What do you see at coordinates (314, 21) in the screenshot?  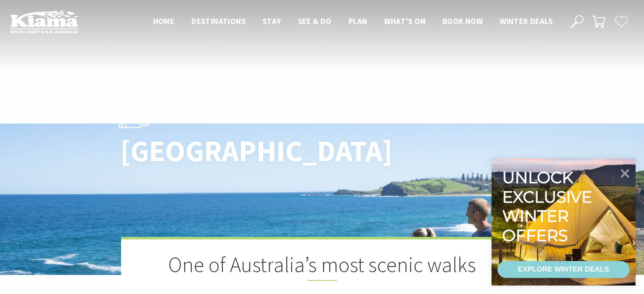 I see `span: See & Do` at bounding box center [314, 21].